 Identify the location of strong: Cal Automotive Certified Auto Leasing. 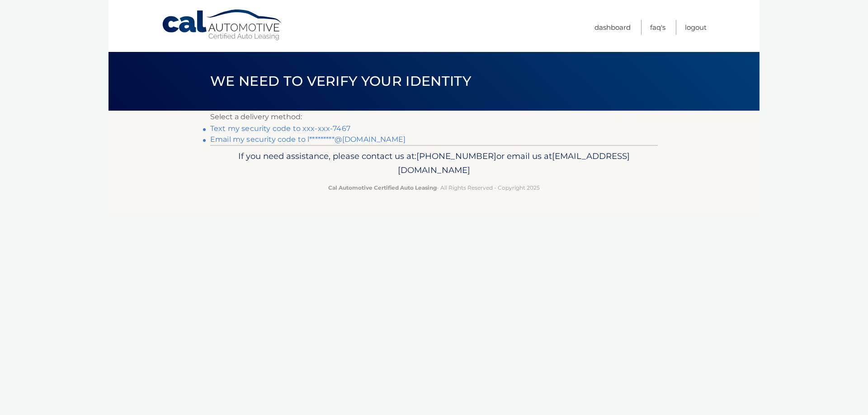
(383, 188).